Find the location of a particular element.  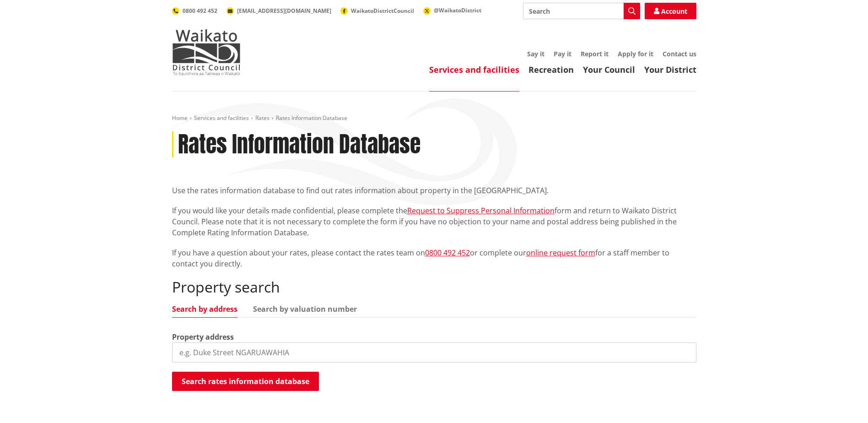

a: WaikatoDistrictCouncil is located at coordinates (377, 10).